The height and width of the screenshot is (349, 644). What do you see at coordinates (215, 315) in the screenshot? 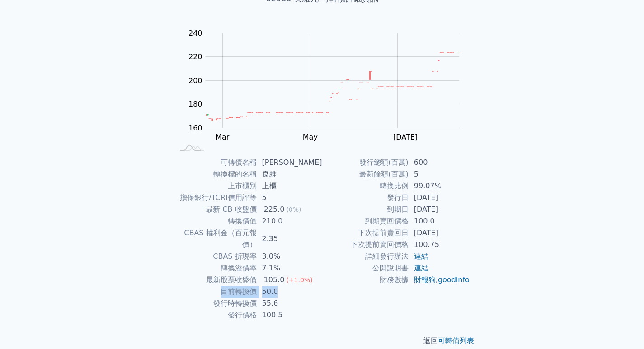
I see `td: 發行價格` at bounding box center [215, 315].